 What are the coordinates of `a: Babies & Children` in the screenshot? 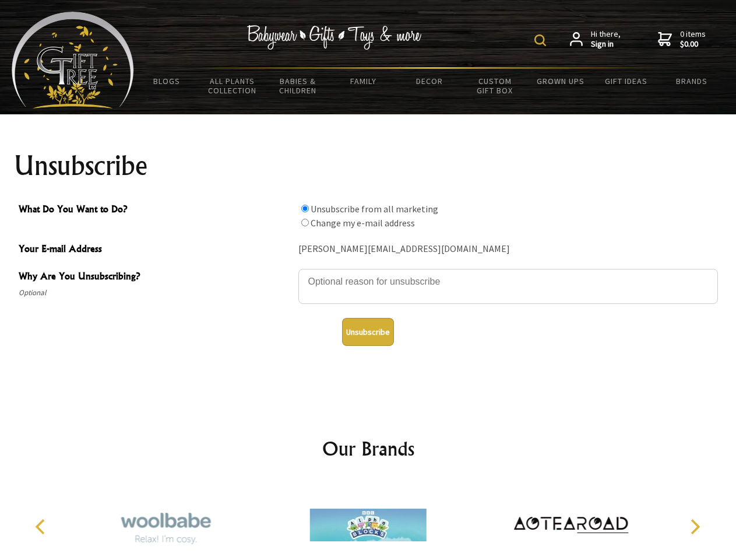 It's located at (298, 86).